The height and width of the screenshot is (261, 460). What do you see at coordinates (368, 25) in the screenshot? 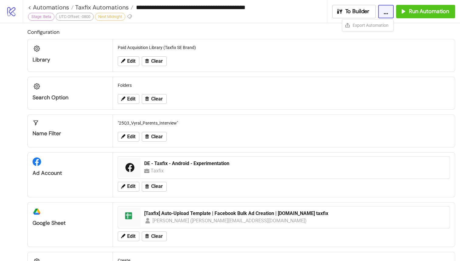
I see `a: Export Automation` at bounding box center [368, 25].